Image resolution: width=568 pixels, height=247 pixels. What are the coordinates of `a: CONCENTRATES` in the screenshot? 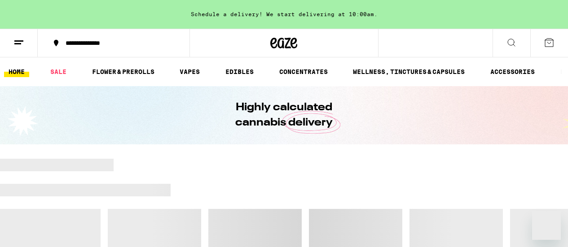 It's located at (303, 72).